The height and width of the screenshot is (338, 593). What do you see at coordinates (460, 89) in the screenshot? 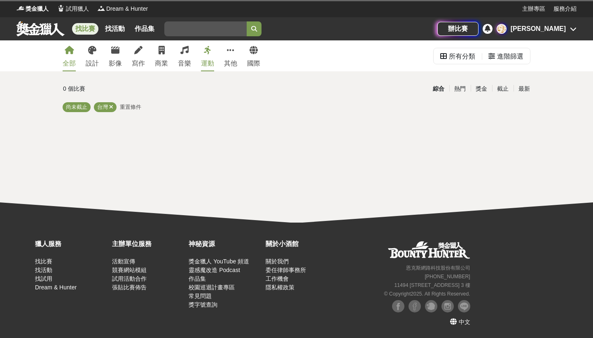
I see `div: 熱門` at bounding box center [460, 89].